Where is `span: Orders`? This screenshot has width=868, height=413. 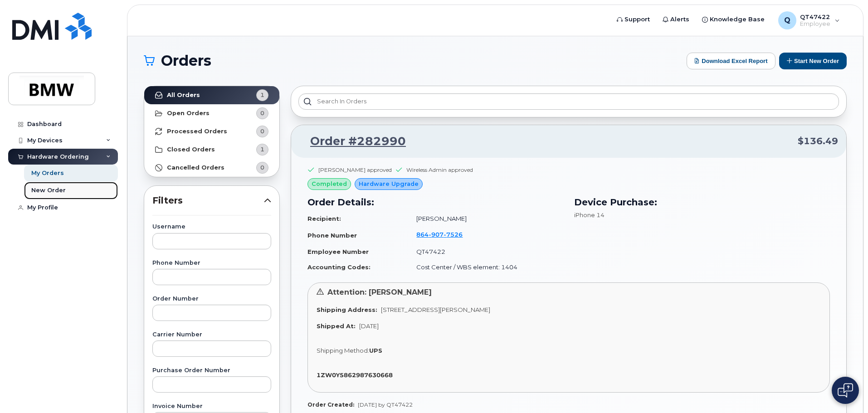 span: Orders is located at coordinates (186, 61).